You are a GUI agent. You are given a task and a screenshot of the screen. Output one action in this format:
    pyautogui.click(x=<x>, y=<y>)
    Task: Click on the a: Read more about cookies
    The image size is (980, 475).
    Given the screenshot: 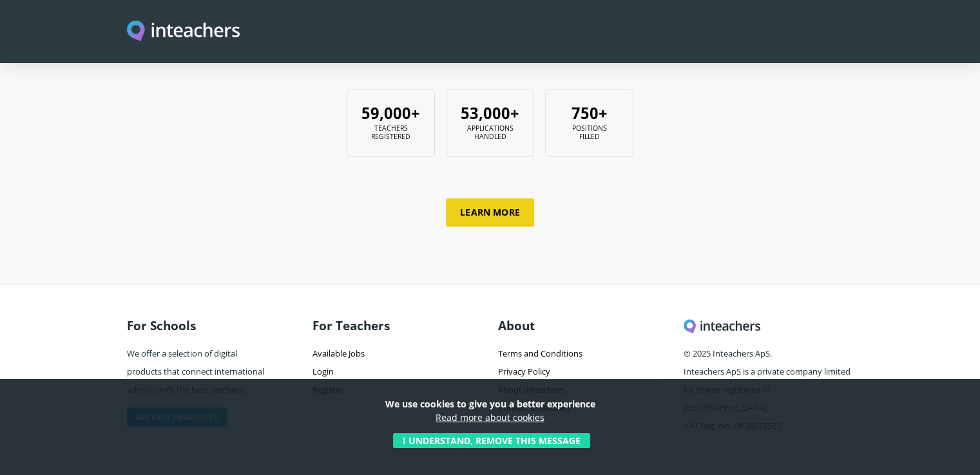 What is the action you would take?
    pyautogui.click(x=490, y=417)
    